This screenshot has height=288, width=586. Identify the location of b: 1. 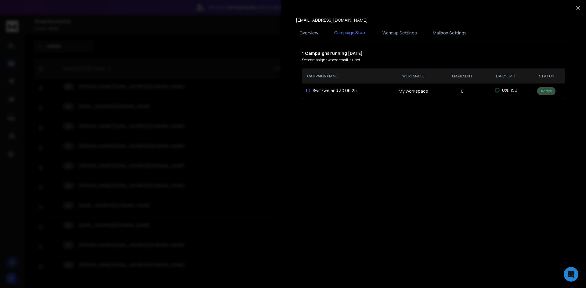
(303, 53).